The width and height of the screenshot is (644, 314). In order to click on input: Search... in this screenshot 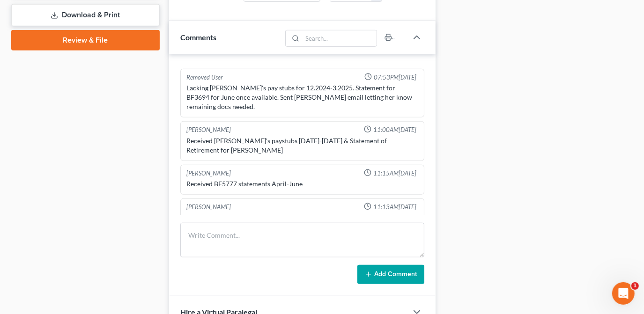, I will do `click(340, 38)`.